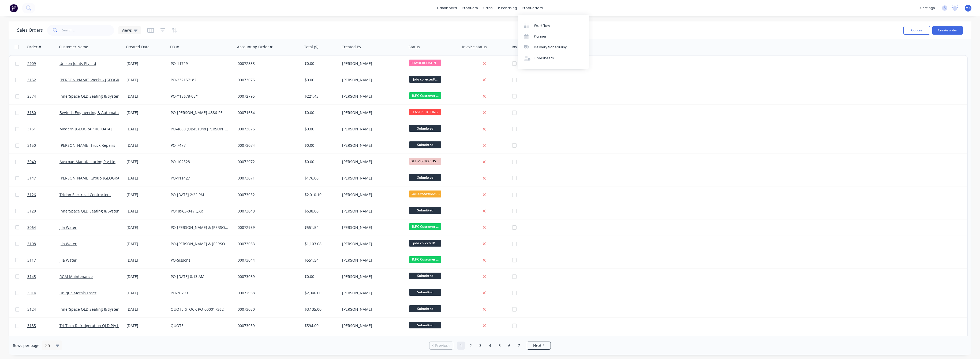 The image size is (980, 359). What do you see at coordinates (488, 8) in the screenshot?
I see `div: sales` at bounding box center [488, 8].